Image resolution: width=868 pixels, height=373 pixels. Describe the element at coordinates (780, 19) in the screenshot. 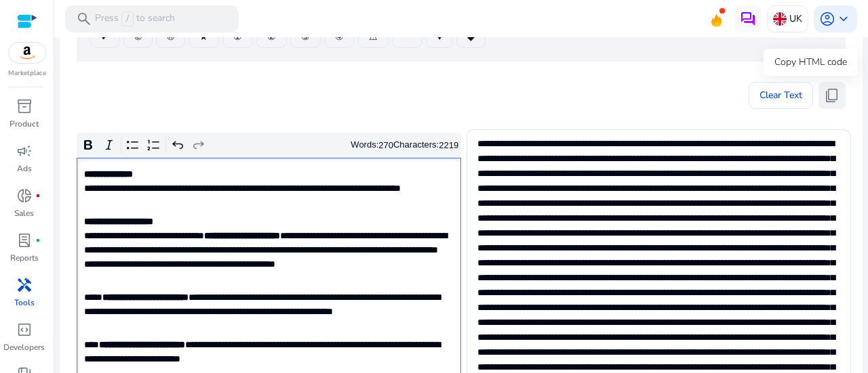

I see `img: uk.svg` at that location.